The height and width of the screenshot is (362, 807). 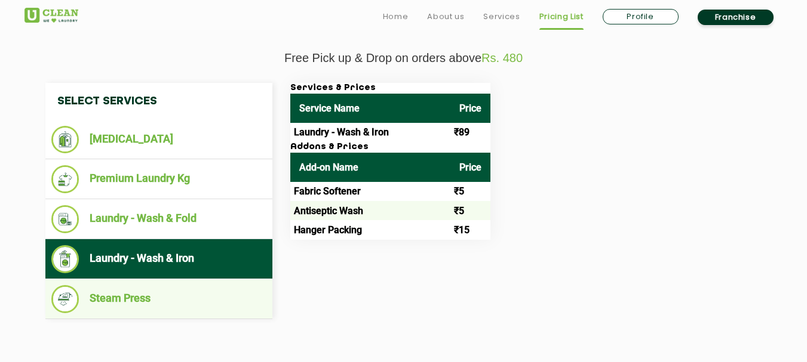 I want to click on h4: Select Services, so click(x=159, y=102).